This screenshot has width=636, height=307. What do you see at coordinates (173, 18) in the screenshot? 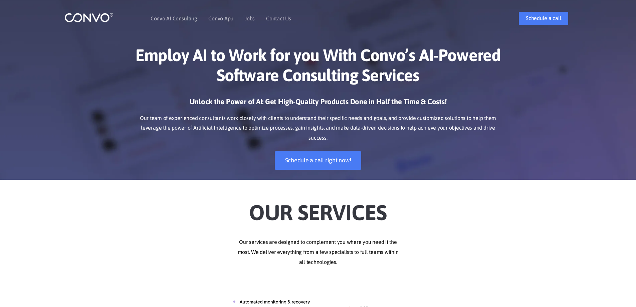
I see `a: Convo AI Consulting` at bounding box center [173, 18].